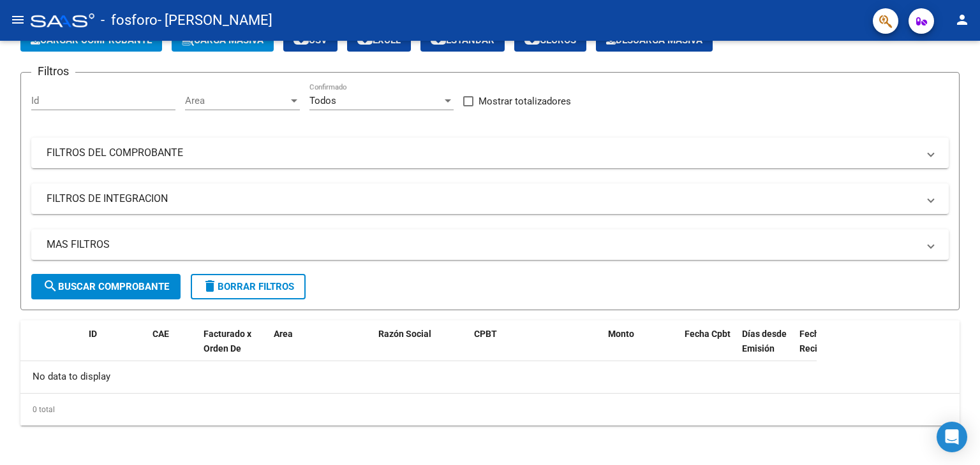  What do you see at coordinates (490, 199) in the screenshot?
I see `mat-expansion-panel-header: FILTROS DE INTEGRACION` at bounding box center [490, 199].